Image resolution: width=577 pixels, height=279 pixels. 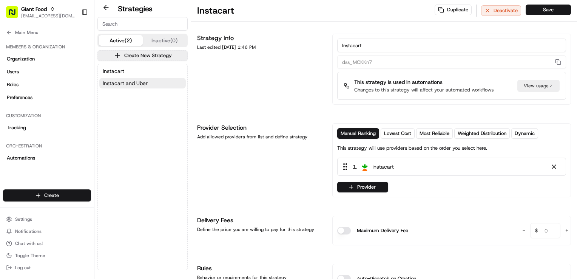 I want to click on button: Instacart, so click(x=142, y=71).